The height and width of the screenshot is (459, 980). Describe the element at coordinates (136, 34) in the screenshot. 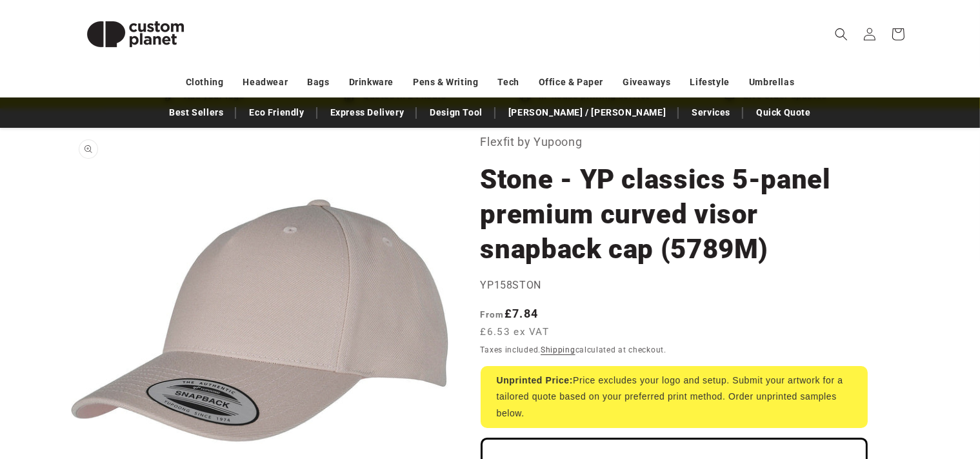

I see `img: Custom Planet` at that location.